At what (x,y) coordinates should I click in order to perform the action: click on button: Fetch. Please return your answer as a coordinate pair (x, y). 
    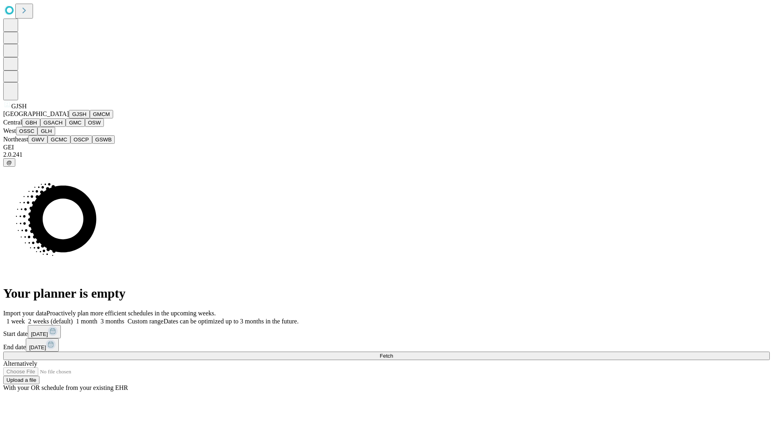
    Looking at the image, I should click on (387, 356).